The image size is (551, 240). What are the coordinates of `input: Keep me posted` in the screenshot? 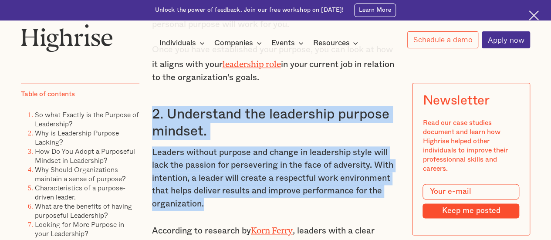 It's located at (471, 211).